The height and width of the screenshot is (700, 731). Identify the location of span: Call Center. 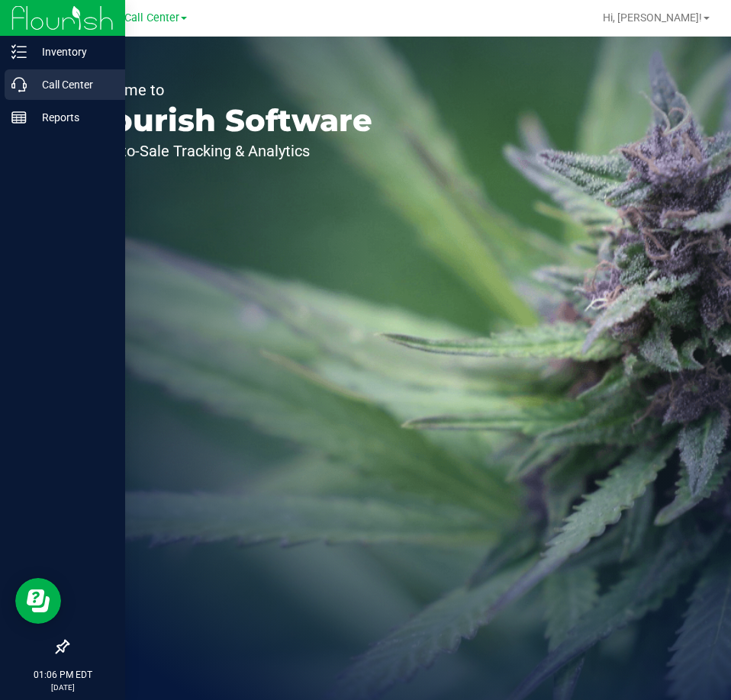
(151, 18).